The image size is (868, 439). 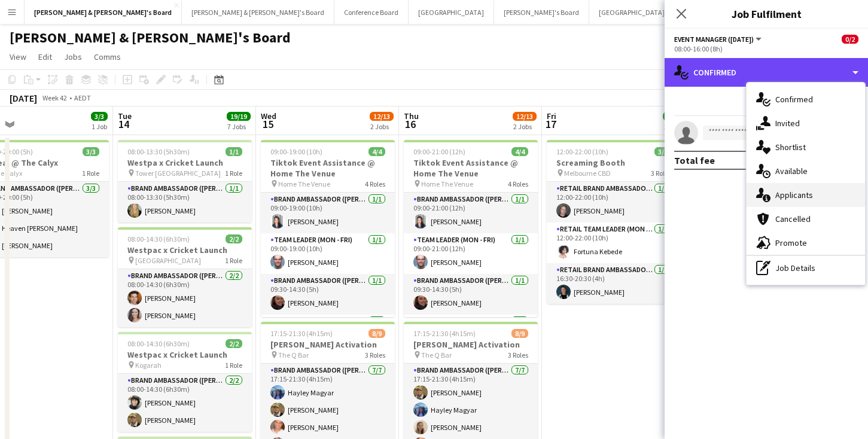 I want to click on div: AEDT, so click(x=82, y=98).